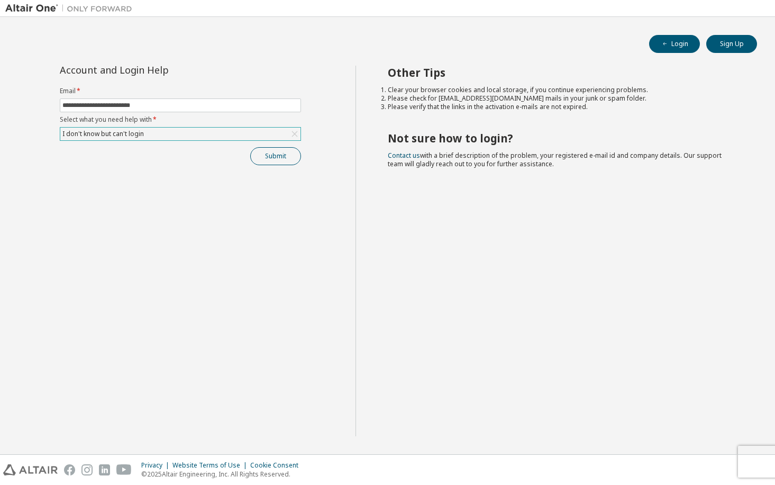  I want to click on img: Altair One, so click(71, 8).